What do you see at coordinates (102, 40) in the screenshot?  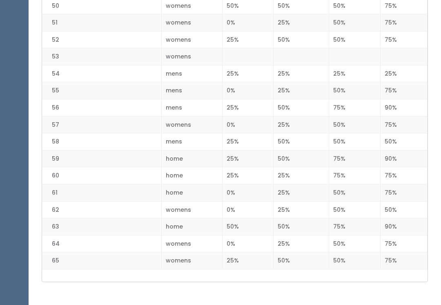 I see `td: 52` at bounding box center [102, 40].